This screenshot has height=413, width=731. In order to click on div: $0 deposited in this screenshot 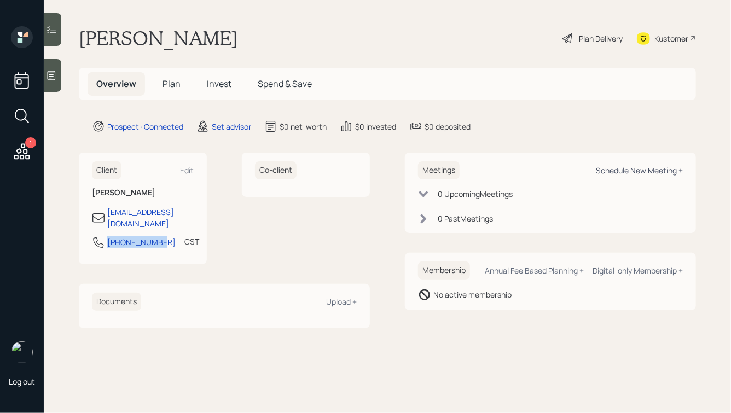, I will do `click(448, 126)`.